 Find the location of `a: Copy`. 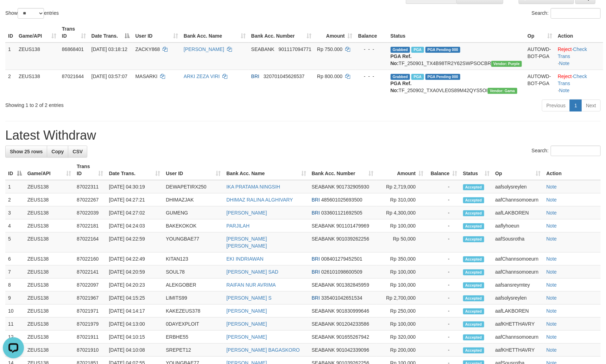

a: Copy is located at coordinates (57, 151).